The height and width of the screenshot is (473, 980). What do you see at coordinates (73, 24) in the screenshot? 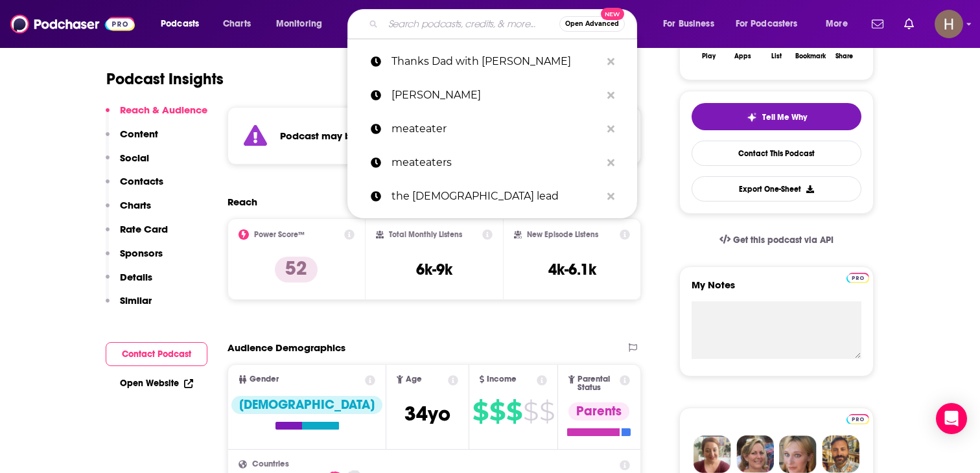
I see `a: Podchaser - Follow, Share and Rate Podcasts` at bounding box center [73, 24].